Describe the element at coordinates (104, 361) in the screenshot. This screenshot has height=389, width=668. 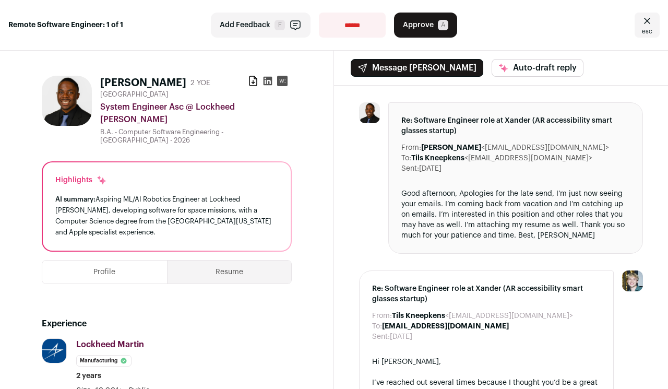
I see `li: Manufacturing` at that location.